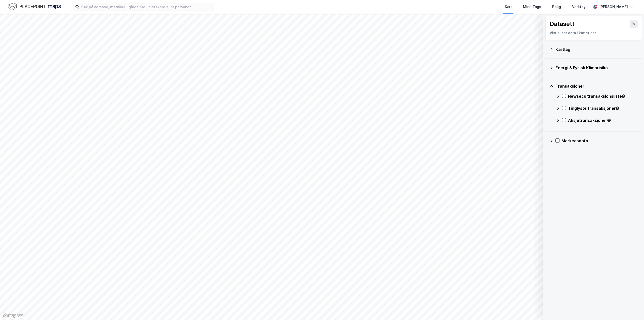 The image size is (644, 320). What do you see at coordinates (35, 7) in the screenshot?
I see `img: logo.f888ab2527a4732fd821a326f86c7f29.svg` at bounding box center [35, 7].